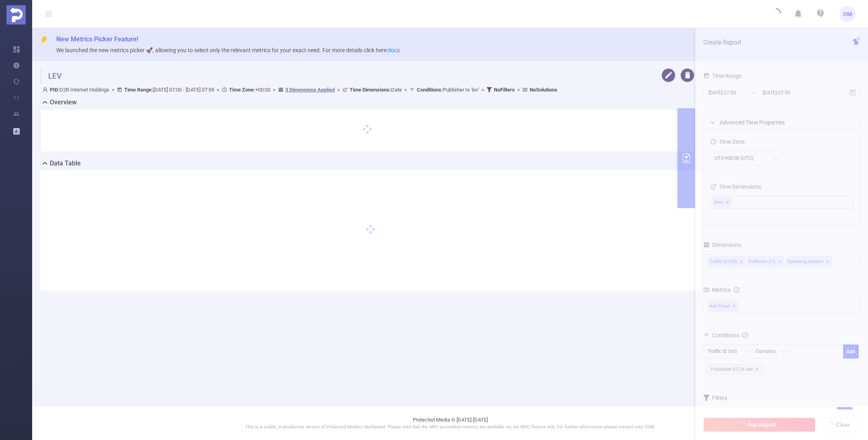 Image resolution: width=868 pixels, height=440 pixels. Describe the element at coordinates (543, 90) in the screenshot. I see `b: No Solutions` at that location.